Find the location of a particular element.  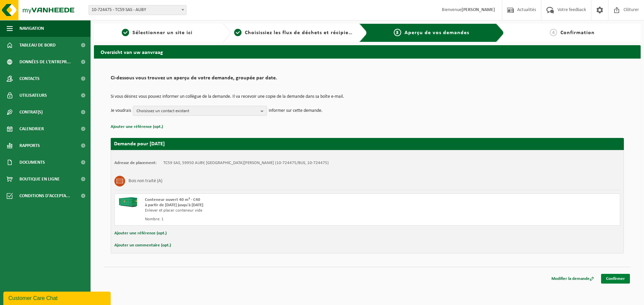

div: Enlever et placer conteneur vide is located at coordinates (269, 210).